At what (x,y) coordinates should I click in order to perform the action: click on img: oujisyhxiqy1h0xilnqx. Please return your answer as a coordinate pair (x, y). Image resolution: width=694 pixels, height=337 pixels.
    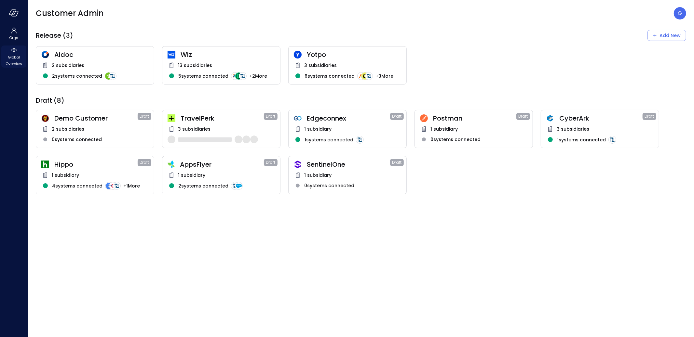
    Looking at the image, I should click on (298, 165).